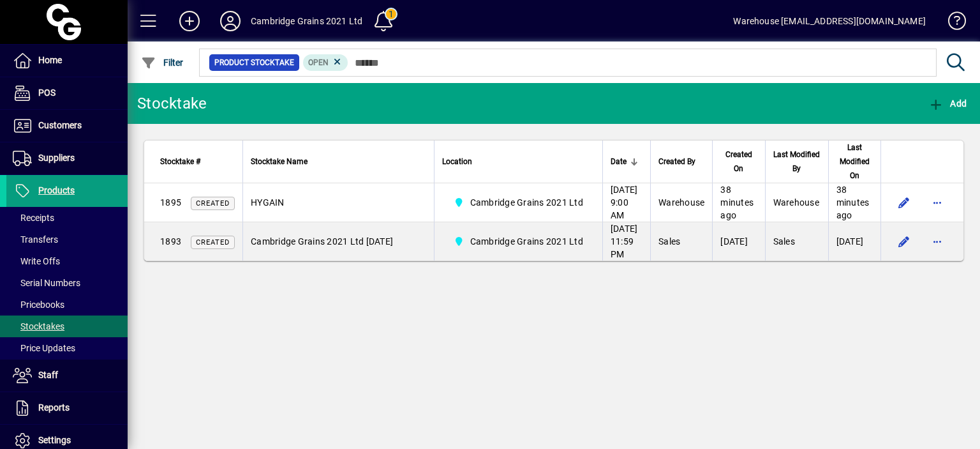 The width and height of the screenshot is (980, 449). I want to click on div: Cambridge Grains 2021 Ltd, so click(306, 21).